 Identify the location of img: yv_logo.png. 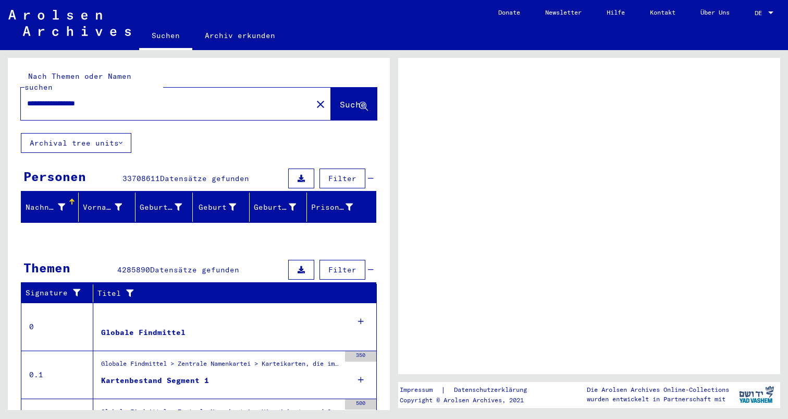
(757, 394).